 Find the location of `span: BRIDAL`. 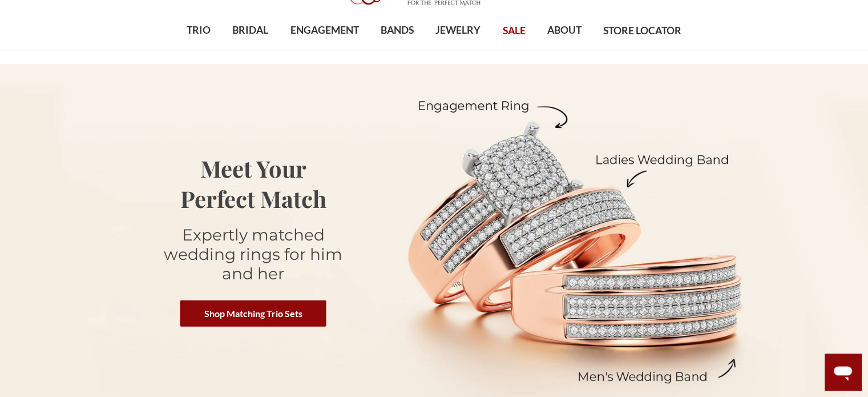

span: BRIDAL is located at coordinates (250, 30).